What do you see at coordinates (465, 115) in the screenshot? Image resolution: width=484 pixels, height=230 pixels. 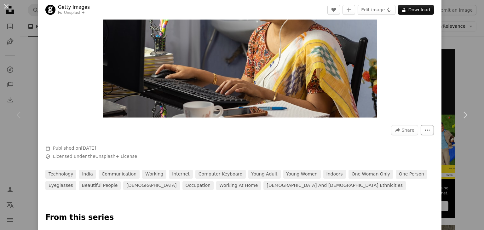 I see `a: Next` at bounding box center [465, 115].